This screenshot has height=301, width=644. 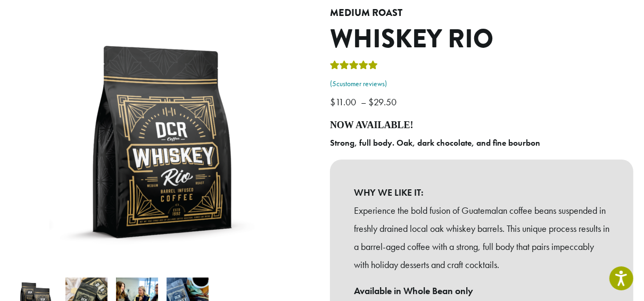 What do you see at coordinates (413, 290) in the screenshot?
I see `strong: Available in Whole Bean only` at bounding box center [413, 290].